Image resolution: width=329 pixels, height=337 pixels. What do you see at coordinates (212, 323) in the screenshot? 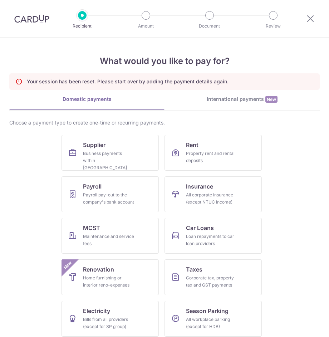
I see `div: All workplace parking (except for HDB)` at bounding box center [212, 323].